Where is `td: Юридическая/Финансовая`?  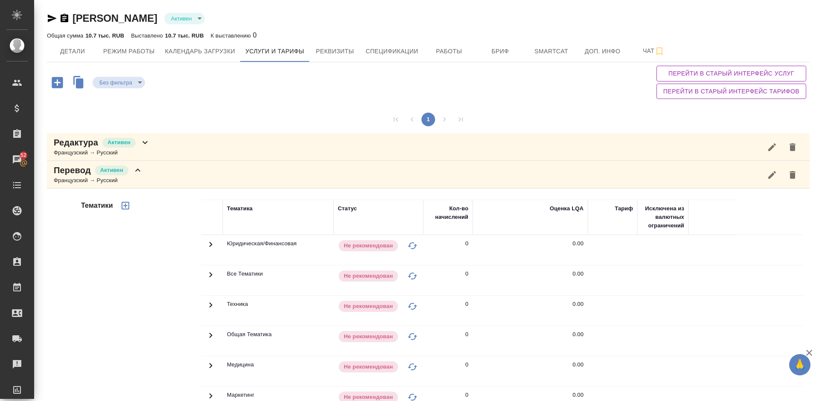
td: Юридическая/Финансовая is located at coordinates (278, 250).